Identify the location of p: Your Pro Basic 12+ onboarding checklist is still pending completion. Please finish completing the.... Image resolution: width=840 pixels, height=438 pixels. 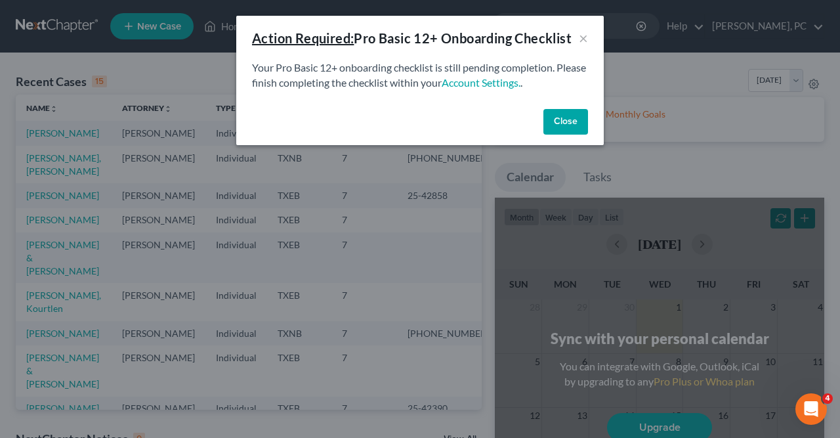
(420, 75).